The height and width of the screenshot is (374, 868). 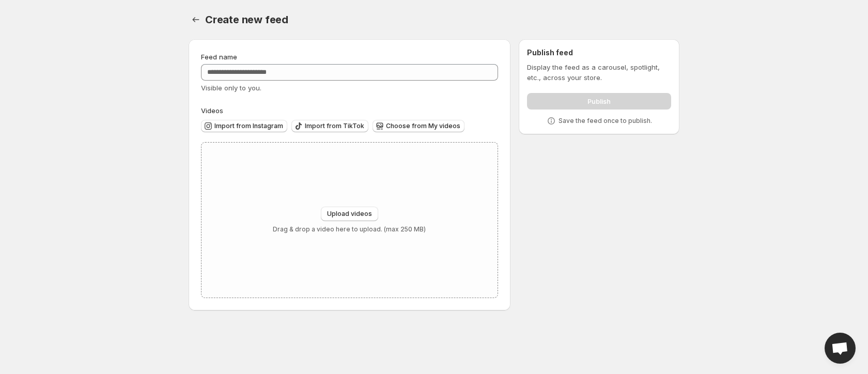 What do you see at coordinates (349, 214) in the screenshot?
I see `span: Upload videos` at bounding box center [349, 214].